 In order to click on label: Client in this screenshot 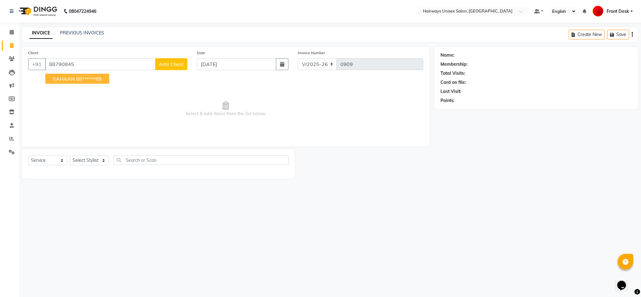, I will do `click(33, 53)`.